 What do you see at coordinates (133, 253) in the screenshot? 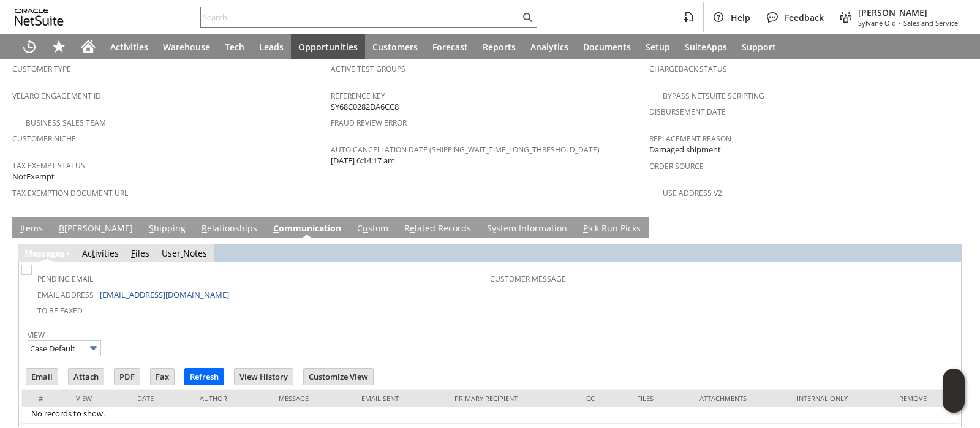
I see `span: F` at bounding box center [133, 253].